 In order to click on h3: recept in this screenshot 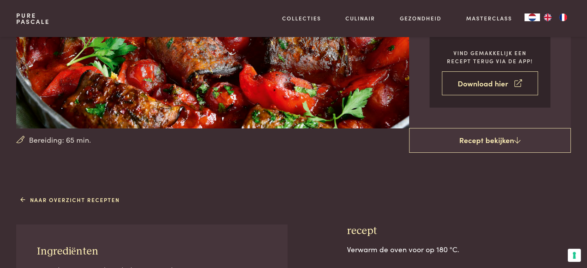, I will do `click(459, 231)`.